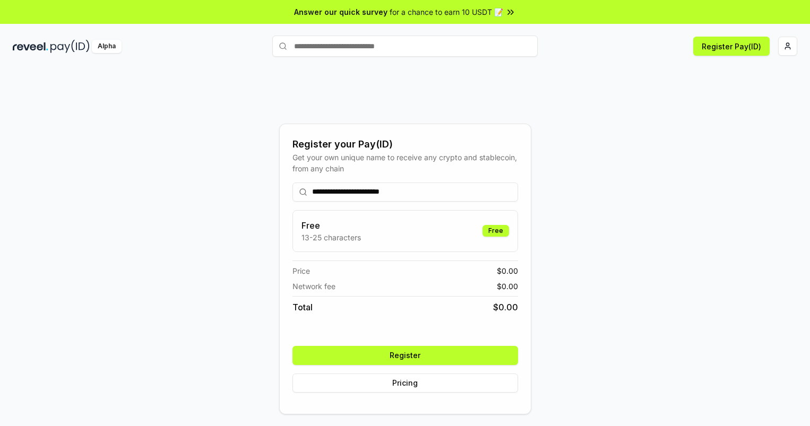  What do you see at coordinates (496, 231) in the screenshot?
I see `div: Free` at bounding box center [496, 231].